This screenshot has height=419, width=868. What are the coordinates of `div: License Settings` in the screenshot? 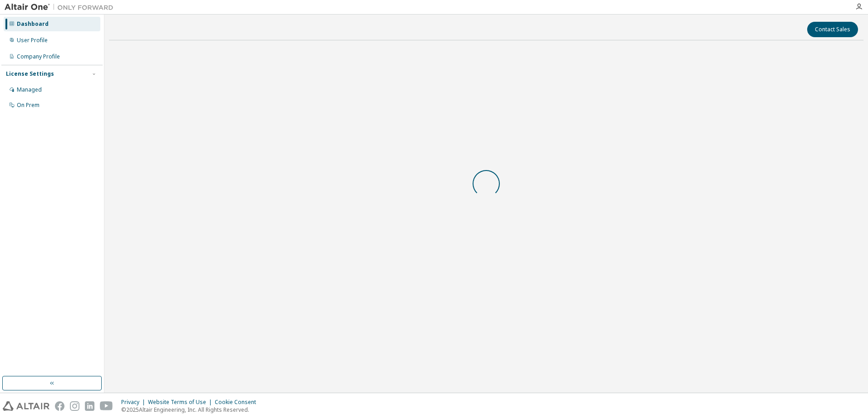 It's located at (30, 74).